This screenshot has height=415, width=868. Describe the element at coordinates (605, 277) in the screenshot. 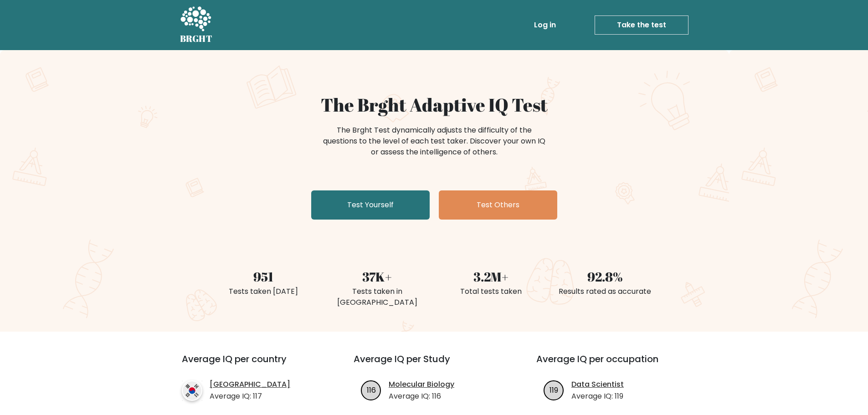

I see `div: 92.8%` at that location.